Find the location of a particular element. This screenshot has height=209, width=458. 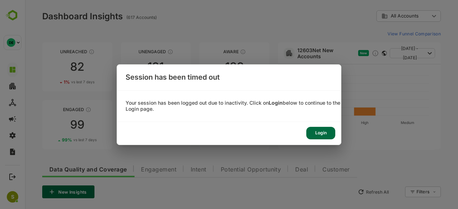

a: Potential OpportunityThese accounts are MQAs and can be passed on to Inside Sales5656%vs last 7 days is located at coordinates (131, 125).